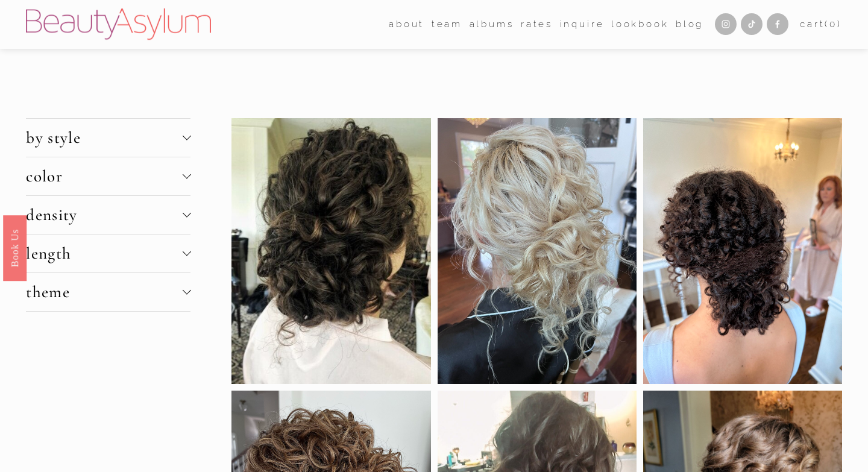 Image resolution: width=868 pixels, height=472 pixels. I want to click on span: theme, so click(104, 292).